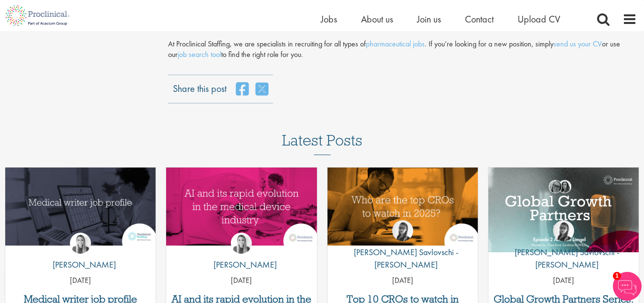 This screenshot has height=303, width=644. I want to click on a: share on twitter, so click(262, 89).